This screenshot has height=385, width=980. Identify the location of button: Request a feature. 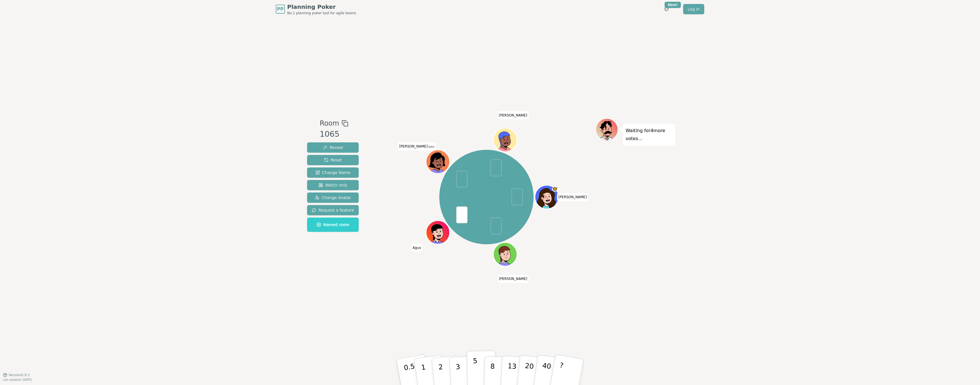
(333, 210).